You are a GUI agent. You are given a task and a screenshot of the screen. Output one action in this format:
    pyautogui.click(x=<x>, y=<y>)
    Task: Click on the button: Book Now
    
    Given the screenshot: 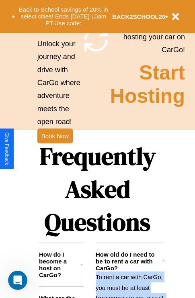 What is the action you would take?
    pyautogui.click(x=55, y=136)
    